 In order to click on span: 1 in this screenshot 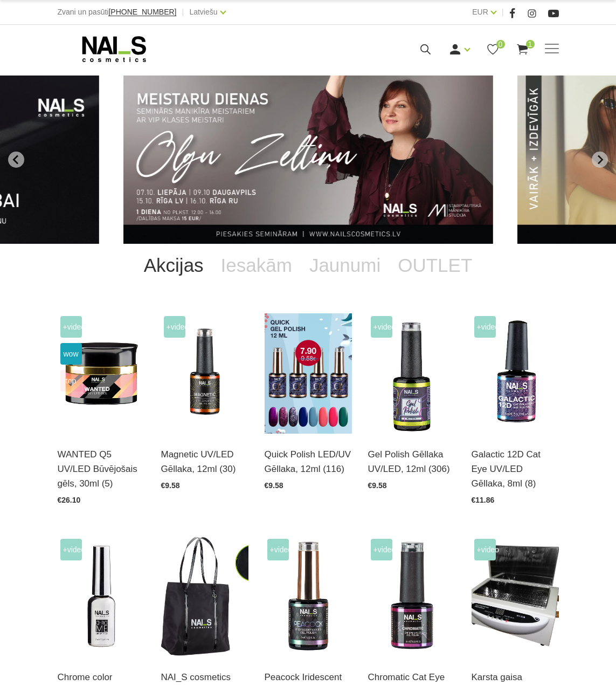, I will do `click(530, 44)`.